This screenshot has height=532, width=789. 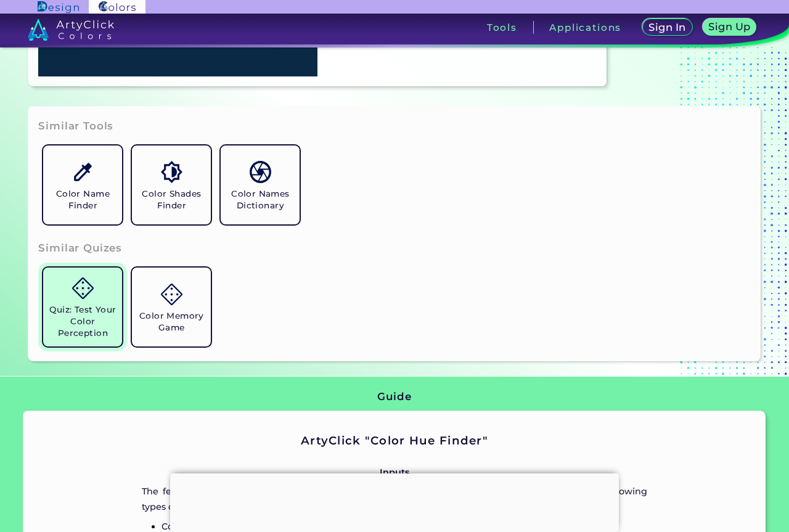 What do you see at coordinates (171, 200) in the screenshot?
I see `h5: Color Shades Finder` at bounding box center [171, 200].